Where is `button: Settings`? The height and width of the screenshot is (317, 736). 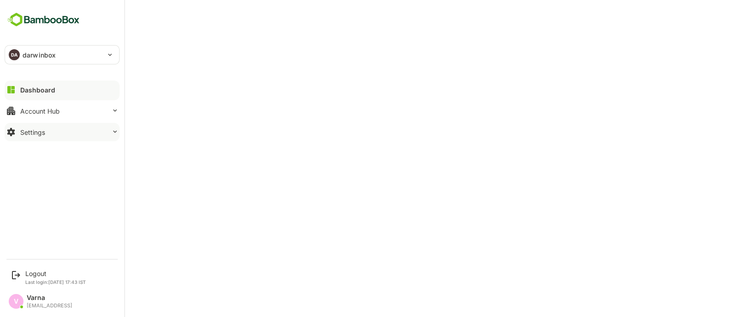
button: Settings is located at coordinates (62, 132).